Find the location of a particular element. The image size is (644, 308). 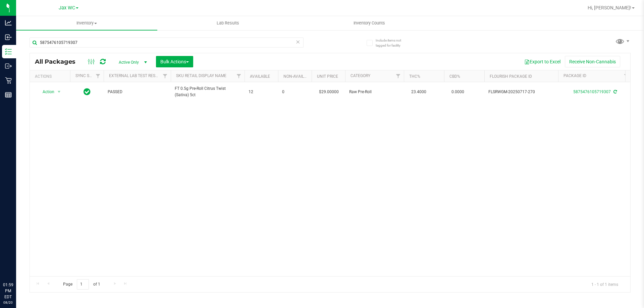

button: Export to Excel is located at coordinates (542, 62).